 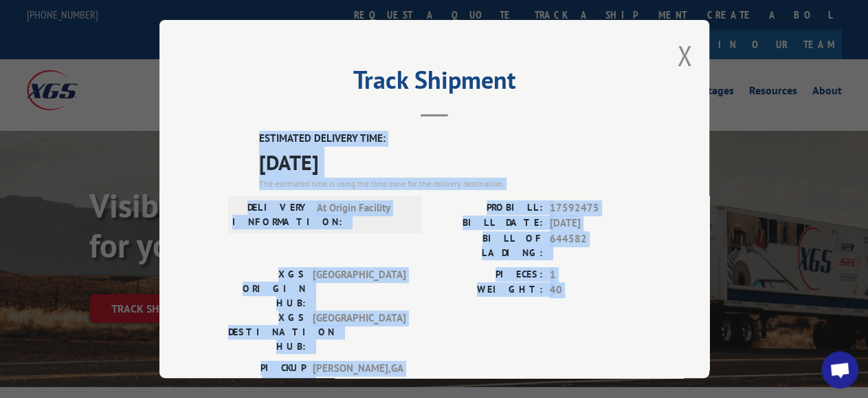 What do you see at coordinates (489, 223) in the screenshot?
I see `label: BILL DATE:` at bounding box center [489, 223].